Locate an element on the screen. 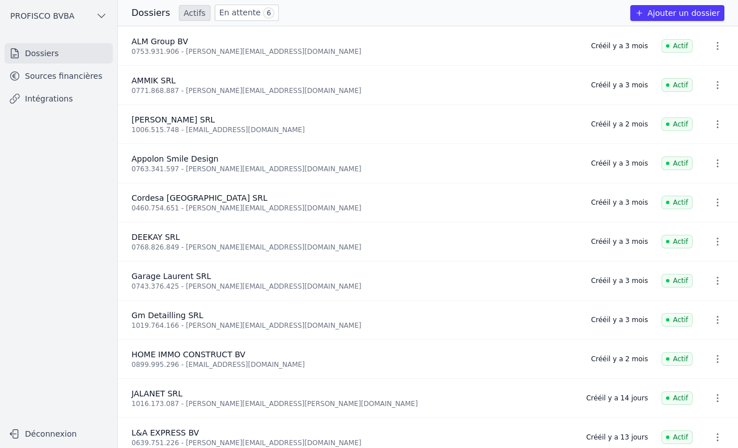 The width and height of the screenshot is (738, 448). a: Sources financières is located at coordinates (58, 76).